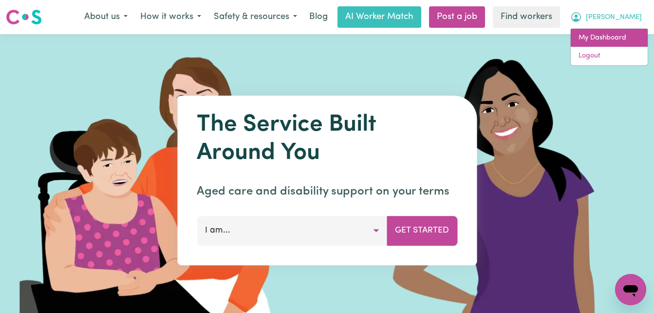 This screenshot has width=654, height=313. What do you see at coordinates (610, 47) in the screenshot?
I see `div: My Account` at bounding box center [610, 47].